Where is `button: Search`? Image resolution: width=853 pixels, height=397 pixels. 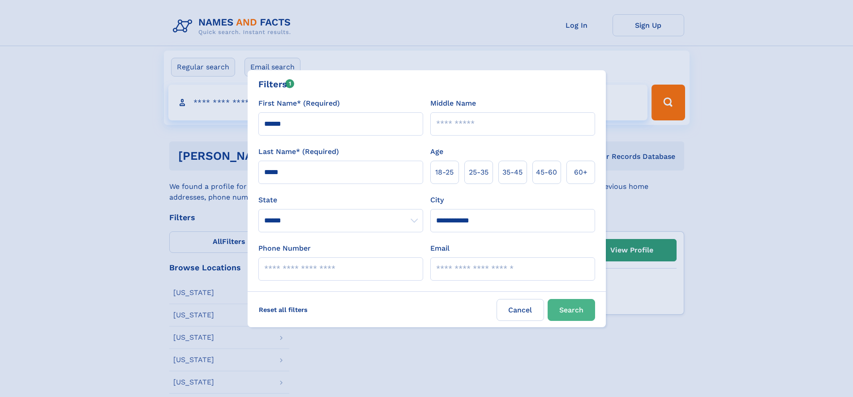 button: Search is located at coordinates (572, 310).